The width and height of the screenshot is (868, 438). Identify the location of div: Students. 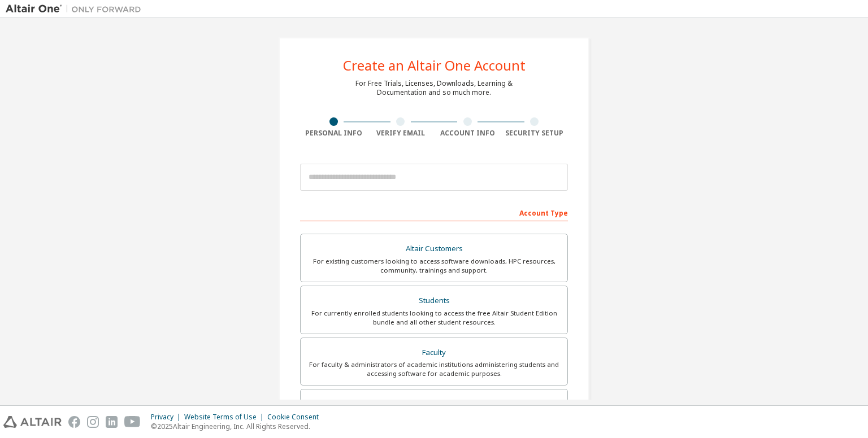
(434, 301).